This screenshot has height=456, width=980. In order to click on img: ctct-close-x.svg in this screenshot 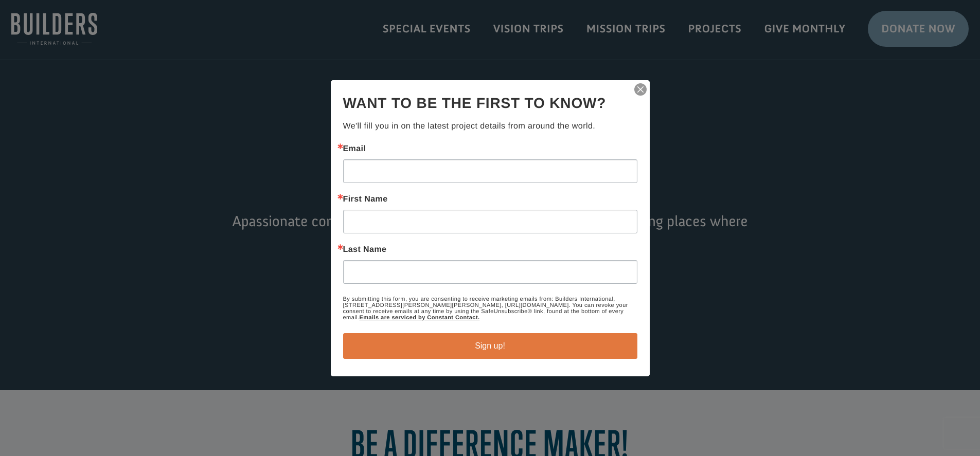, I will do `click(640, 90)`.